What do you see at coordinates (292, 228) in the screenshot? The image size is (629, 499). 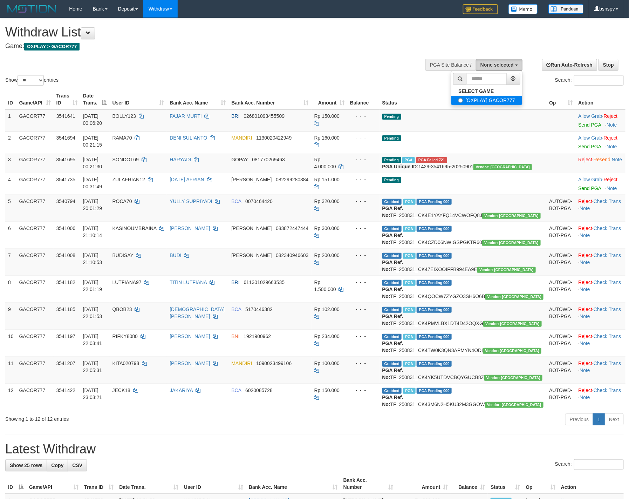 I see `span: Copy 083872447444 to clipboard` at bounding box center [292, 228].